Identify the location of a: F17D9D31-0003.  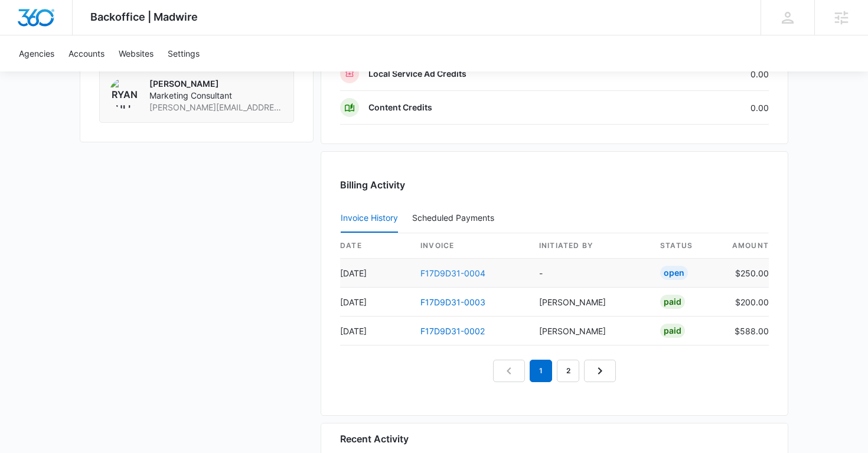
(453, 301).